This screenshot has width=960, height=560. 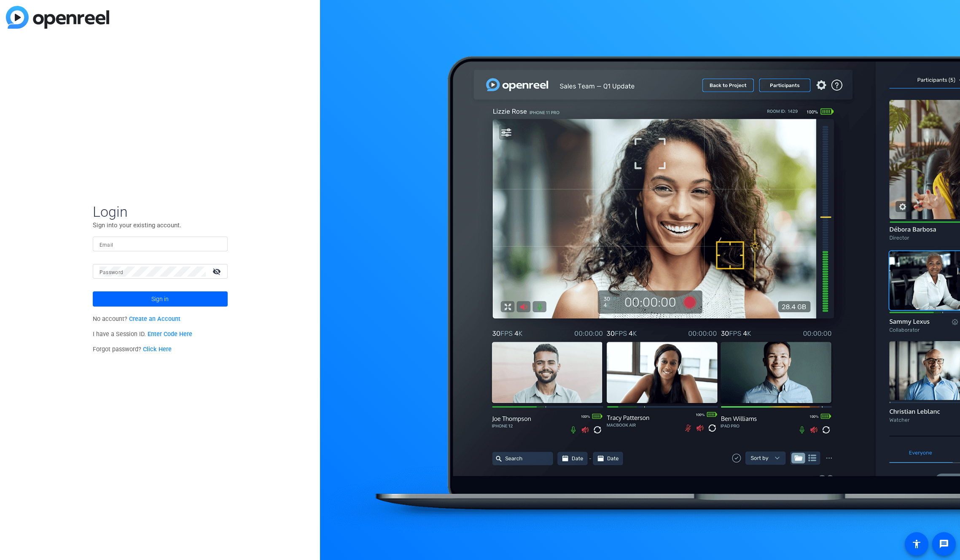 I want to click on mat-label: Email, so click(x=107, y=245).